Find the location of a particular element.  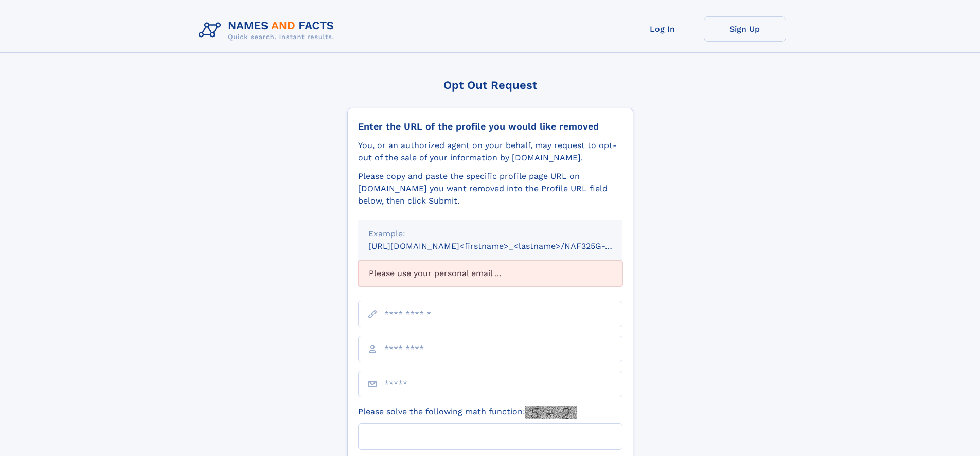

div: You, or an authorized agent on your behalf, may request to opt-out of the sale of your informatio... is located at coordinates (490, 152).